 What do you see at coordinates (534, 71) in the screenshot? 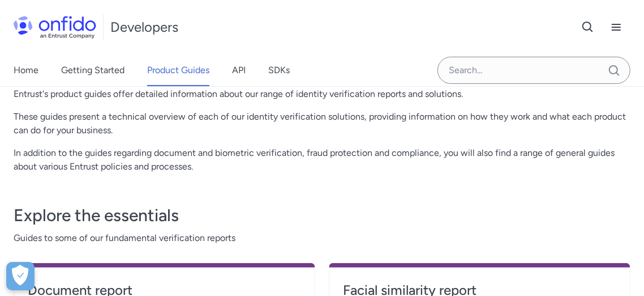
I see `input: Onfido search input field` at bounding box center [534, 71].